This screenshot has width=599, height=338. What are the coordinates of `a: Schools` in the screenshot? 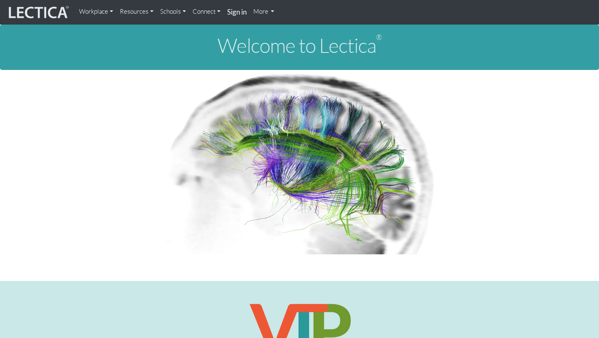 It's located at (173, 12).